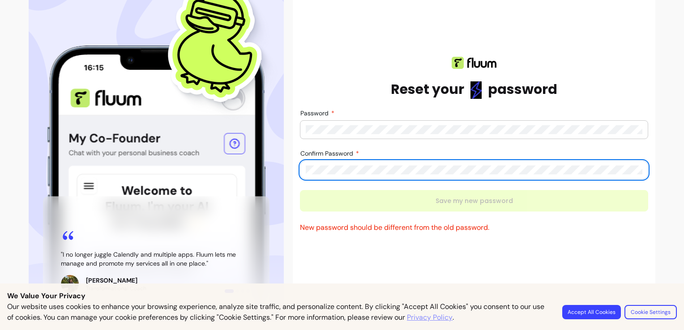  What do you see at coordinates (430, 318) in the screenshot?
I see `a: Privacy Policy` at bounding box center [430, 318].